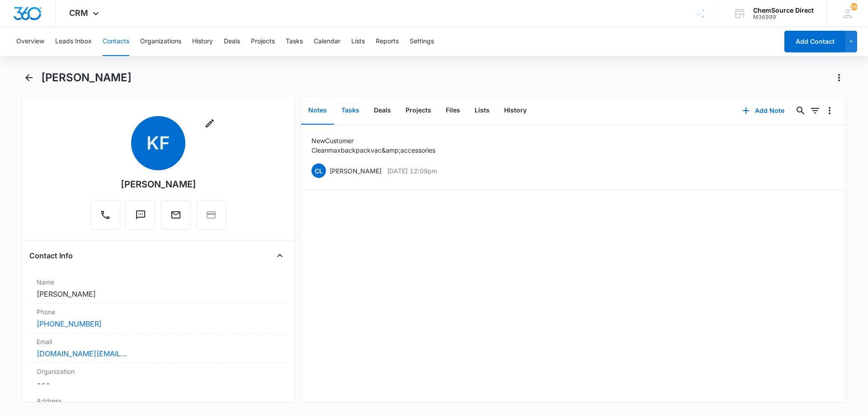 This screenshot has width=868, height=415. What do you see at coordinates (158, 378) in the screenshot?
I see `div: Organization---` at bounding box center [158, 378].